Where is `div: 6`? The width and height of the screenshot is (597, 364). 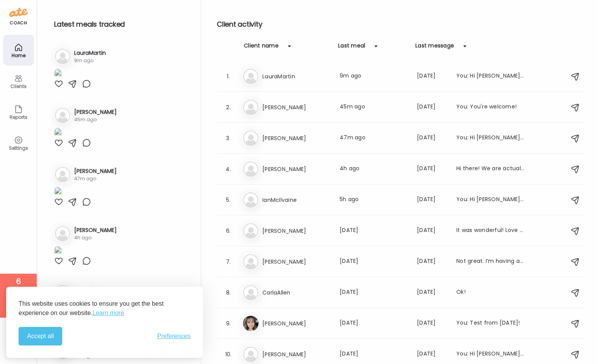 div: 6 is located at coordinates (18, 281).